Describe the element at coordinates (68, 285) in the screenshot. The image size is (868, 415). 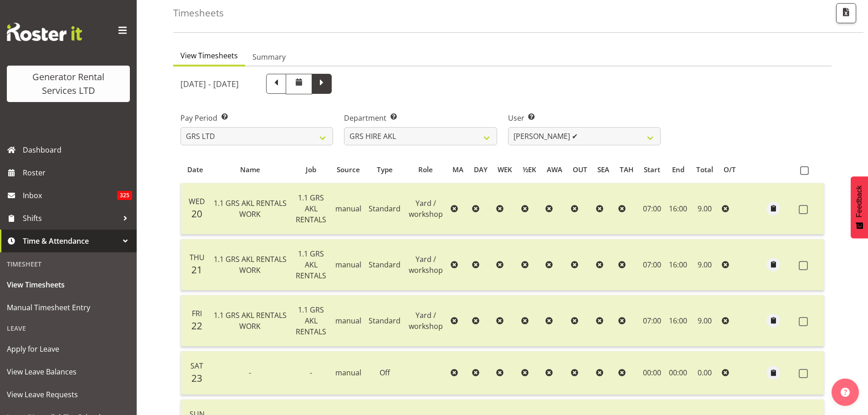
I see `a: View Timesheets` at that location.